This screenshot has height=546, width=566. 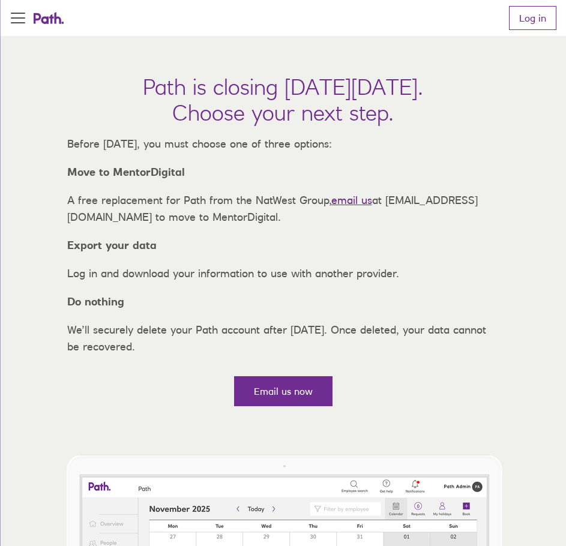 I want to click on a: Log in, so click(x=532, y=18).